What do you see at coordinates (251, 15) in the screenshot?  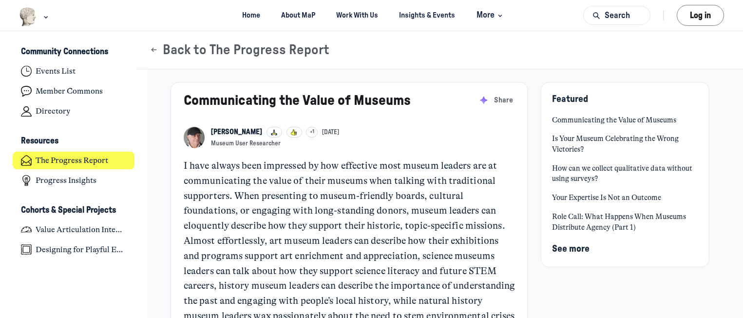 I see `a: Home` at bounding box center [251, 15].